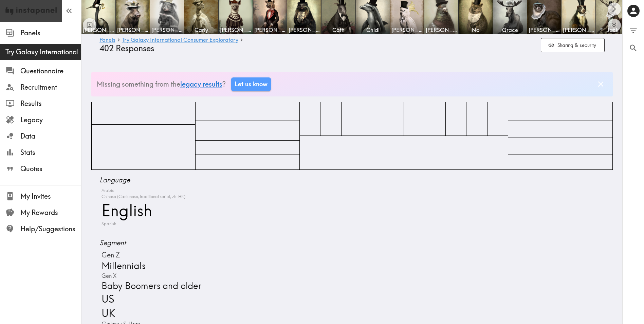  I want to click on span: Baby Boomers and older, so click(150, 285).